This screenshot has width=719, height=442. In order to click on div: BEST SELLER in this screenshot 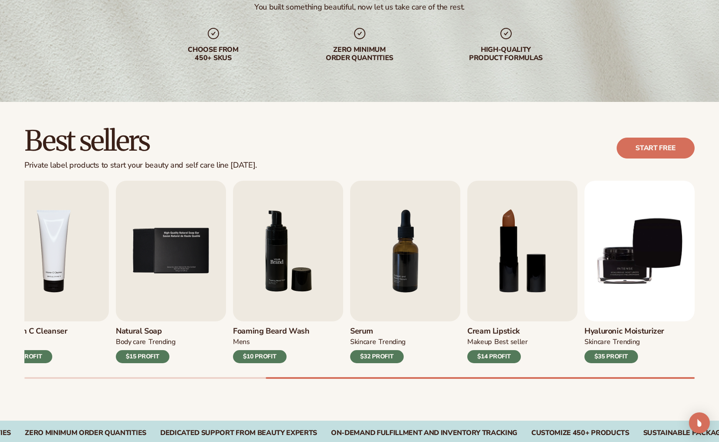, I will do `click(511, 342)`.